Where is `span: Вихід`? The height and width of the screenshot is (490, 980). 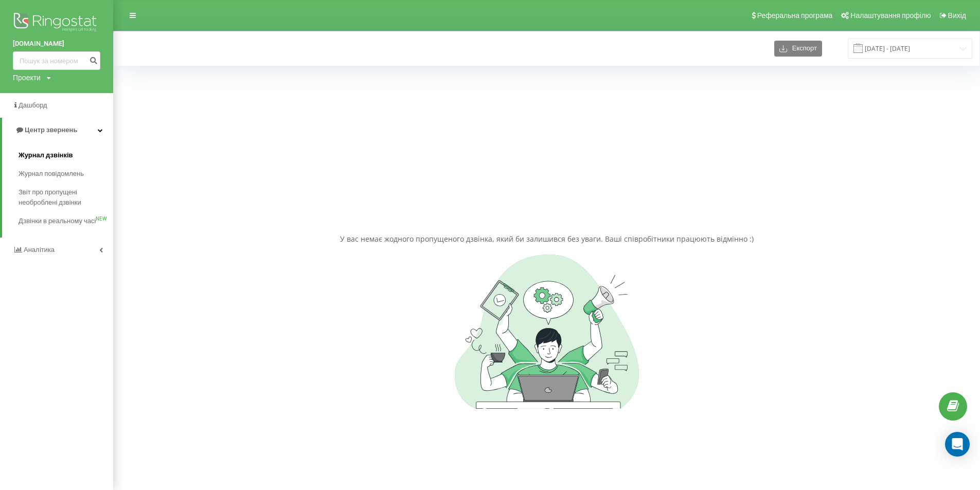
span: Вихід is located at coordinates (957, 16).